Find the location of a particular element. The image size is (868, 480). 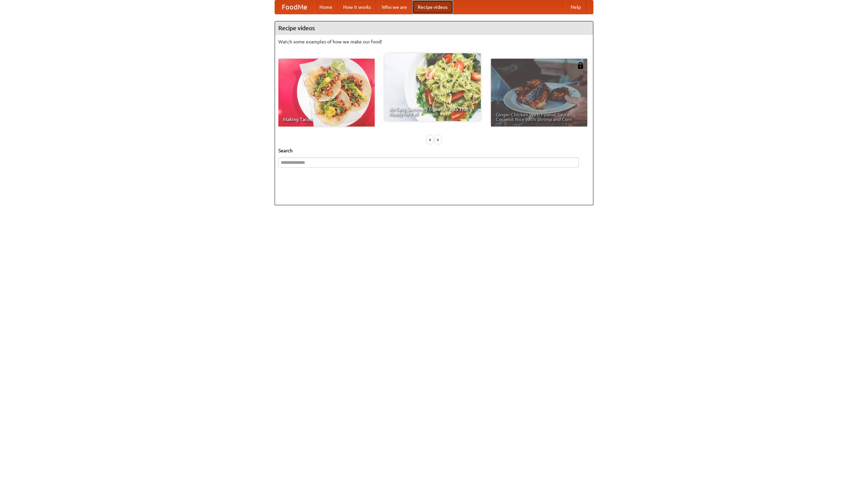

h4: Recipe videos is located at coordinates (434, 28).